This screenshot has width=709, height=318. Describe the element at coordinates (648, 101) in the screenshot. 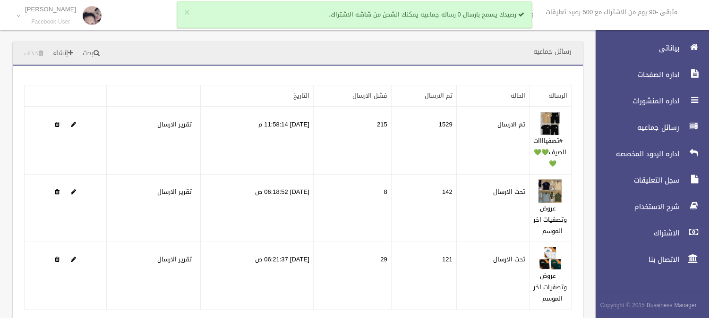

I see `a: اداره المنشورات` at that location.